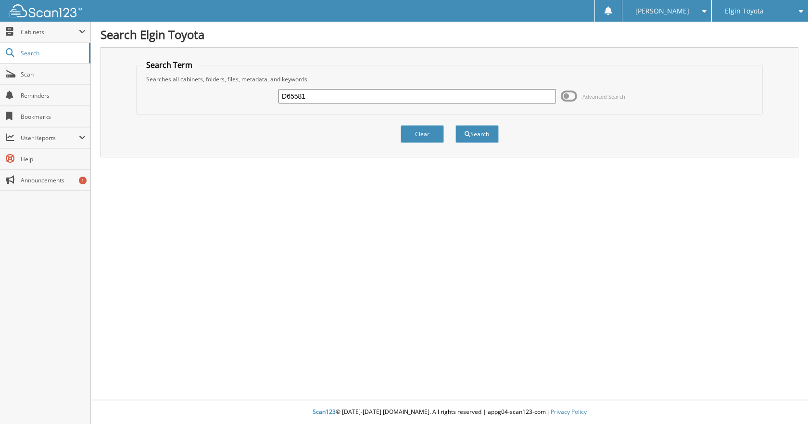 This screenshot has height=424, width=808. I want to click on span: Elgin Toyota, so click(744, 11).